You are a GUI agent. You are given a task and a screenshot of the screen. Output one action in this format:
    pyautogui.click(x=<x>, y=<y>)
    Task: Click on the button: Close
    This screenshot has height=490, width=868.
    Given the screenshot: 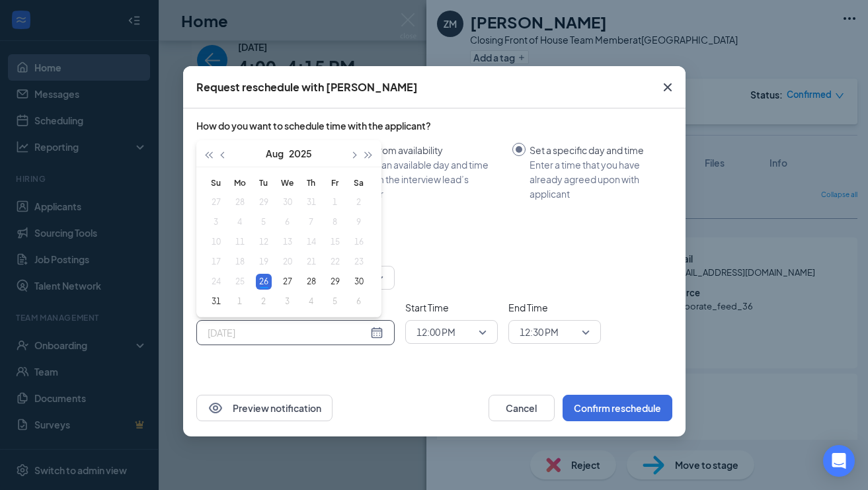 What is the action you would take?
    pyautogui.click(x=668, y=87)
    